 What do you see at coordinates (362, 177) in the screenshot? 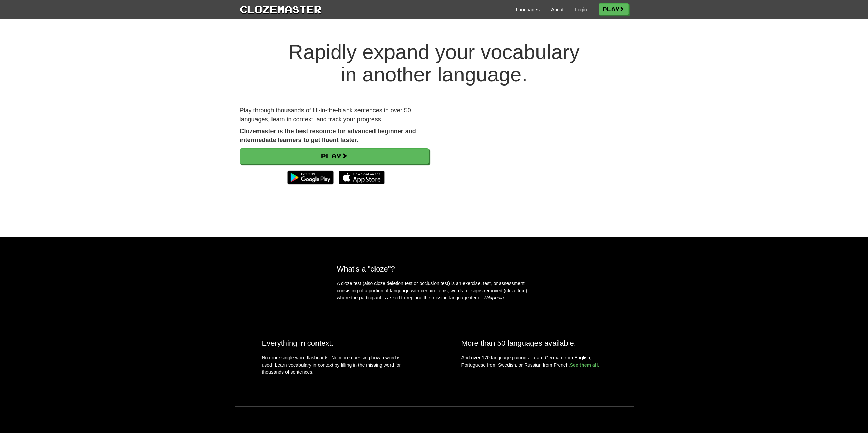
I see `img: Download_on_the_App_Store_Badge_US-UK_135x40-25178aeef6eb6b83b96f5f2d004eda3bffbb37122de64afbaef7...` at bounding box center [362, 177].